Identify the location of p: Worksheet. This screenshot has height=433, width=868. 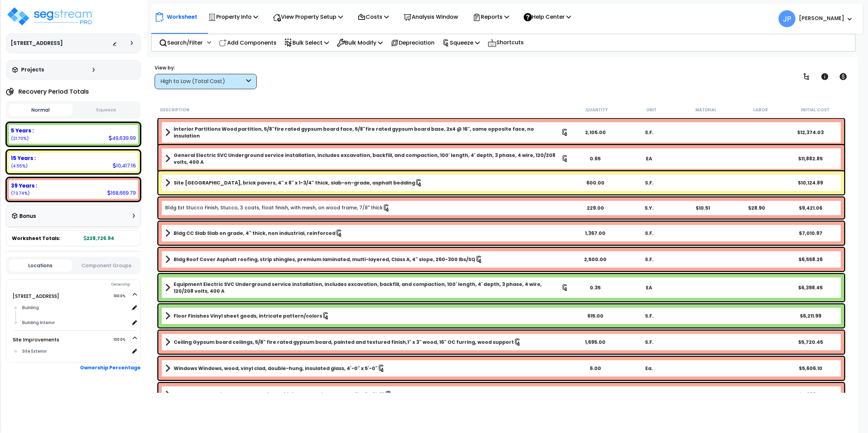
(182, 16).